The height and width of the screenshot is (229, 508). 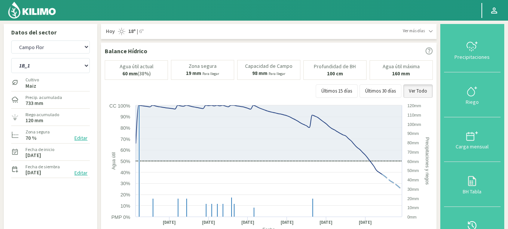 What do you see at coordinates (473, 57) in the screenshot?
I see `div: Precipitaciones` at bounding box center [473, 57].